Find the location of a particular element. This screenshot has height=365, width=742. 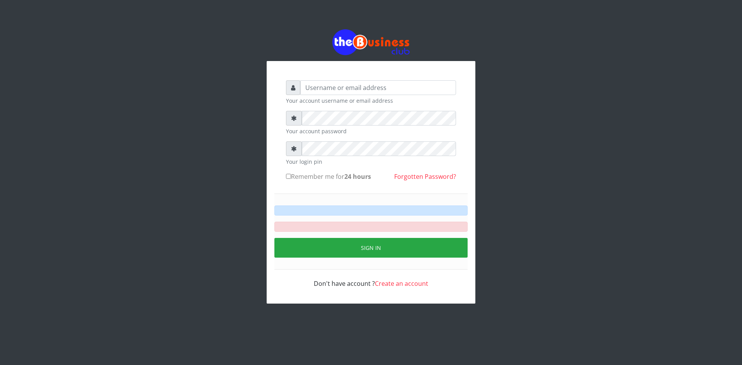

input: Remember me for24 hours is located at coordinates (288, 176).